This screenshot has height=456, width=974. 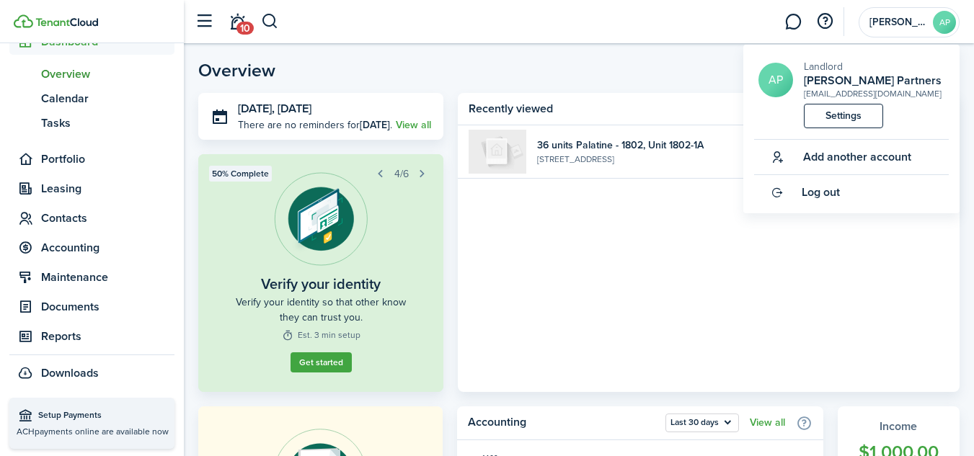 What do you see at coordinates (107, 189) in the screenshot?
I see `span: Leasing` at bounding box center [107, 189].